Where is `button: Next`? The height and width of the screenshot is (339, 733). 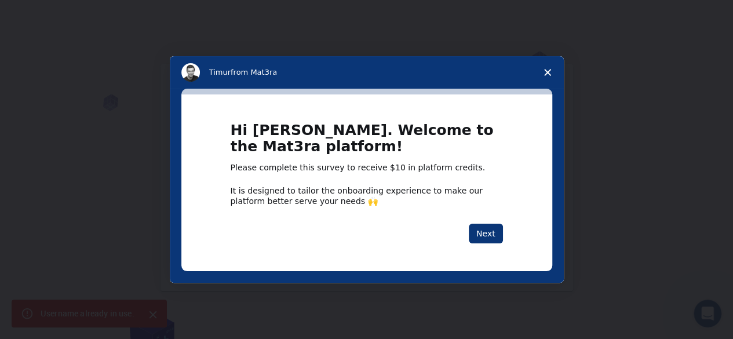 button: Next is located at coordinates (485, 233).